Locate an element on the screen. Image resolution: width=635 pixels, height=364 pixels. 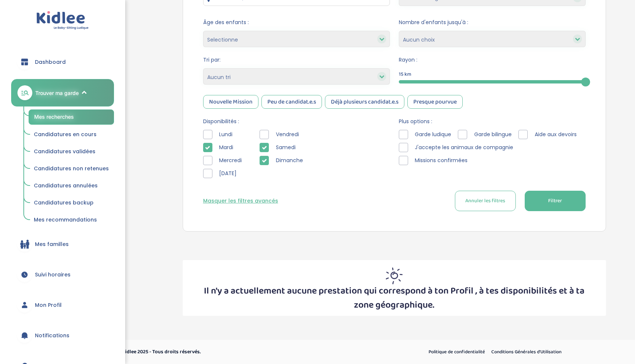
img: inscription_membre_sun.png is located at coordinates (394, 276).